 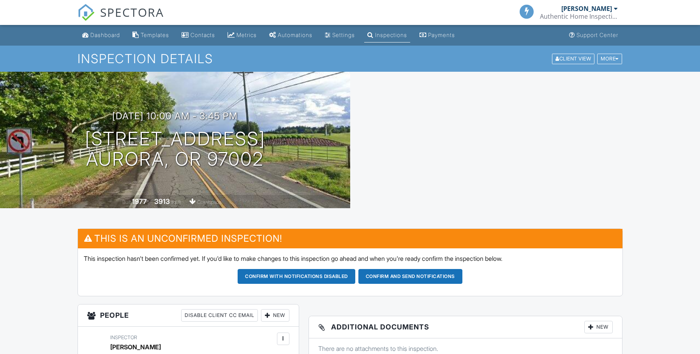 I want to click on div: Support Center, so click(x=598, y=35).